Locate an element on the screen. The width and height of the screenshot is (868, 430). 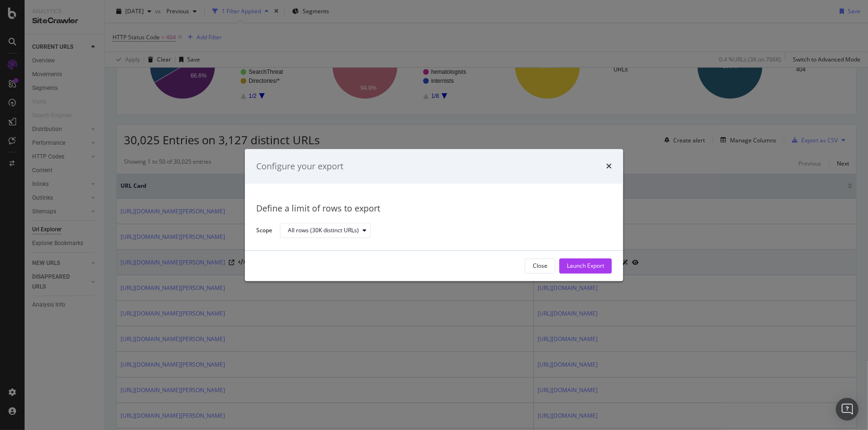
button: All rows (30K distinct URLs) is located at coordinates (325, 231).